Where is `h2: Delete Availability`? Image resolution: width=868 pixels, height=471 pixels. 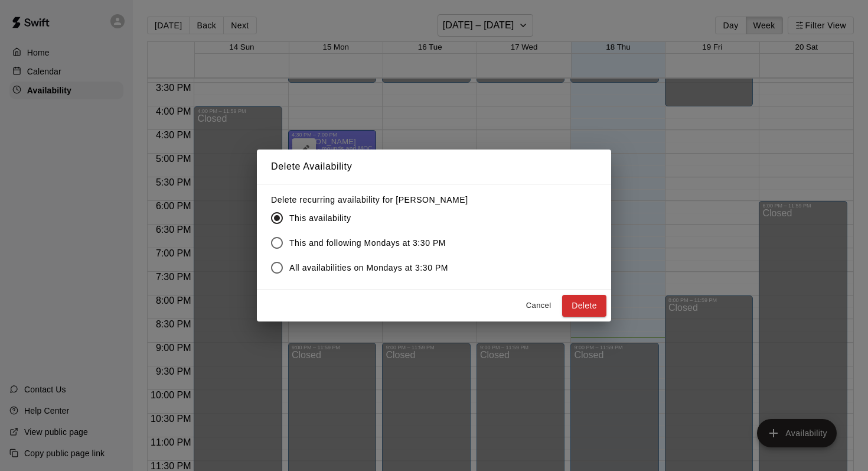
h2: Delete Availability is located at coordinates (434, 167).